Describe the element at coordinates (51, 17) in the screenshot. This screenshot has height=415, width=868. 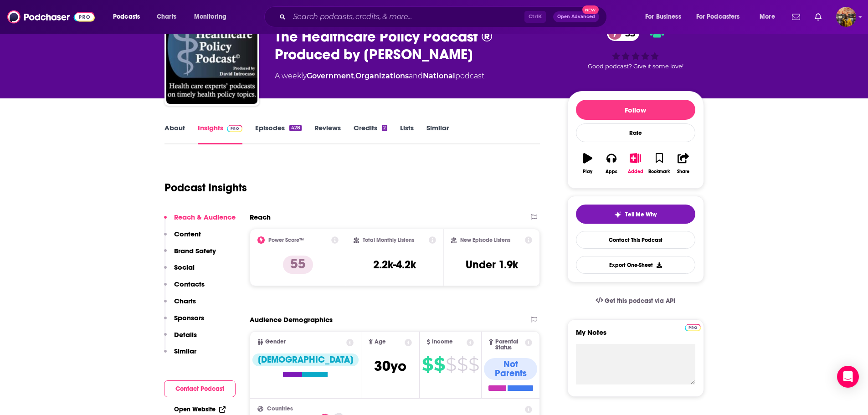
I see `img: Podchaser - Follow, Share and Rate Podcasts` at that location.